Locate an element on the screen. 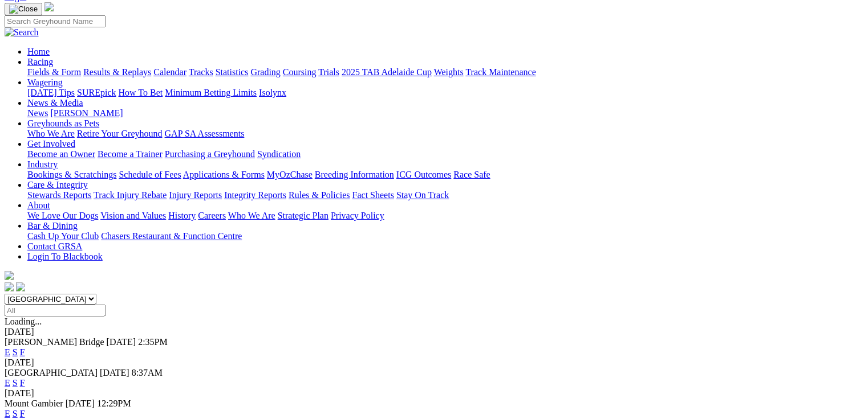 The height and width of the screenshot is (419, 868). a: Tracks is located at coordinates (201, 72).